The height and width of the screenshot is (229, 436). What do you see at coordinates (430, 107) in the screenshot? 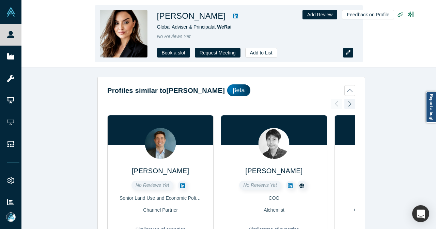
I see `a: Report a bug!` at bounding box center [430, 107].